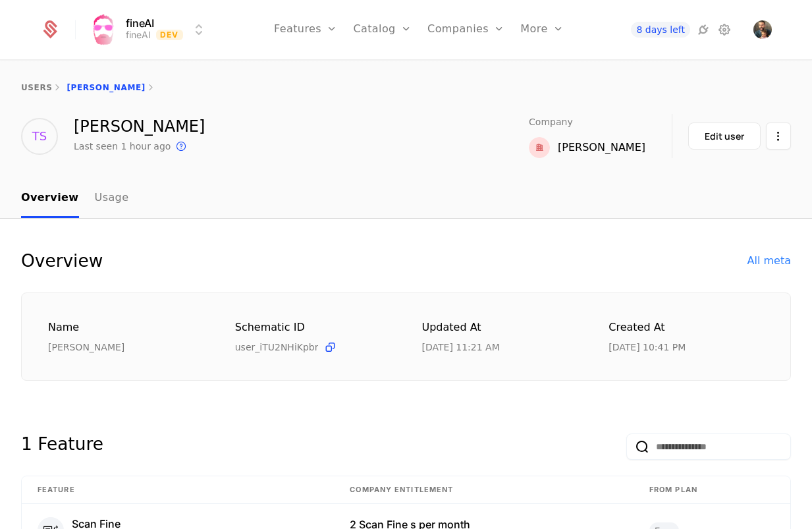 The height and width of the screenshot is (529, 812). What do you see at coordinates (50, 198) in the screenshot?
I see `a: Overview` at bounding box center [50, 198].